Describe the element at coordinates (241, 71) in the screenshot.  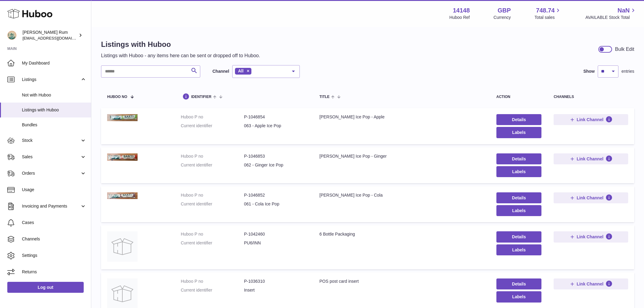
I see `span: All` at that location.